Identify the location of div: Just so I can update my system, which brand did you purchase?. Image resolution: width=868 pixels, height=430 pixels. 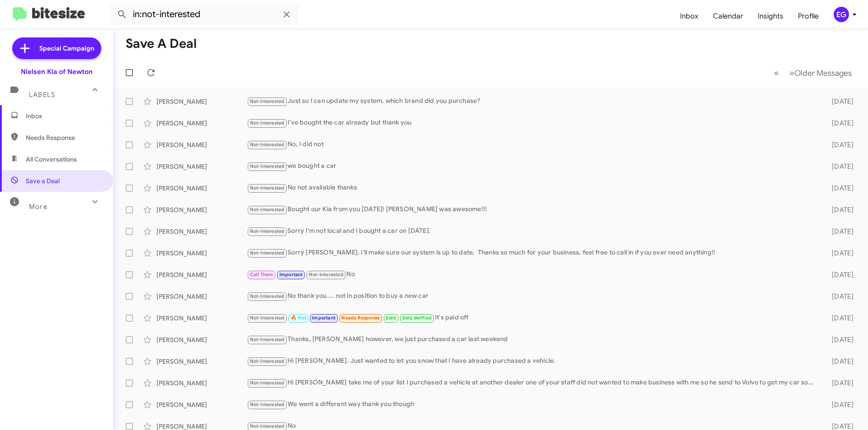
(532, 101).